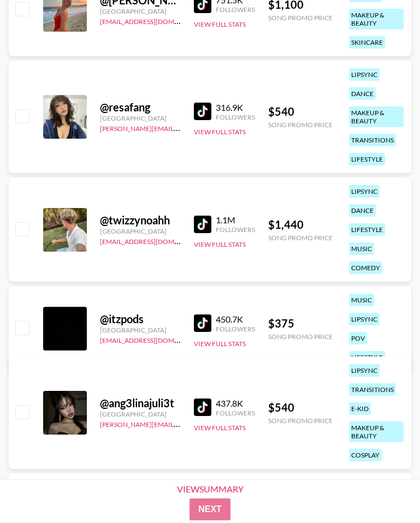 The image size is (420, 523). Describe the element at coordinates (367, 42) in the screenshot. I see `div: skincare` at that location.